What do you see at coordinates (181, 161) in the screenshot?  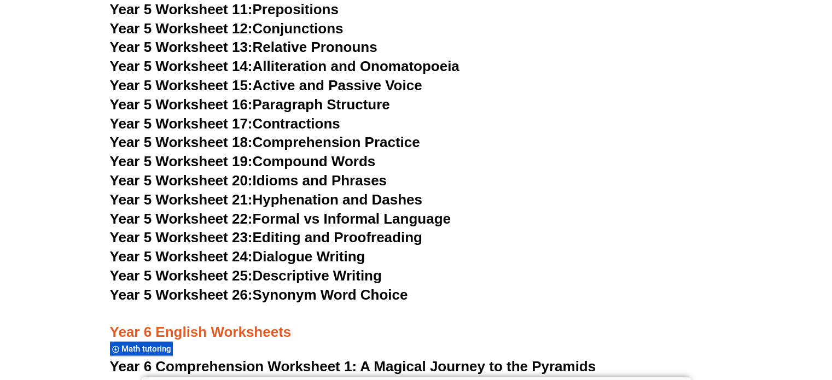 I see `span: Year 5 Worksheet 19:` at bounding box center [181, 161].